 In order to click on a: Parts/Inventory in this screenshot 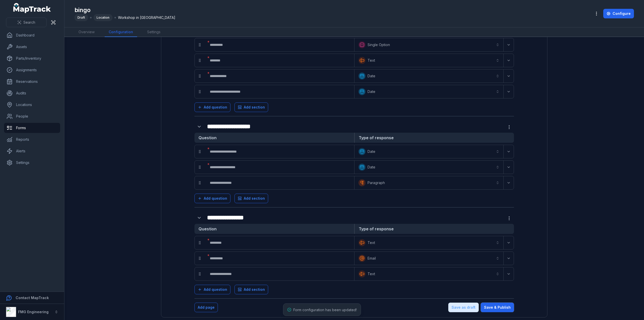, I will do `click(32, 58)`.